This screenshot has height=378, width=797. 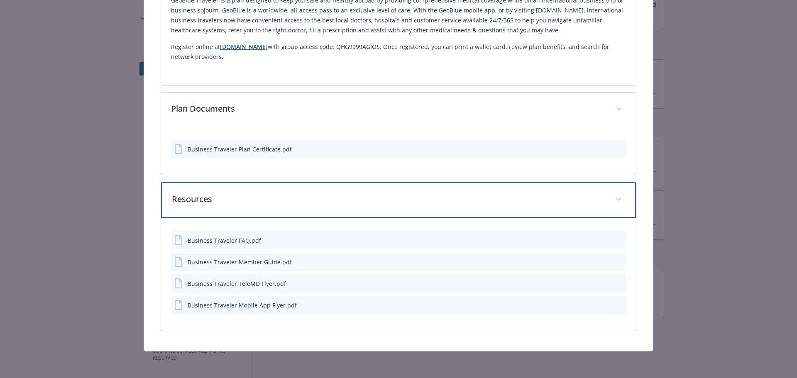 I want to click on div: Business Traveler Plan Certificate.pdf, so click(x=240, y=149).